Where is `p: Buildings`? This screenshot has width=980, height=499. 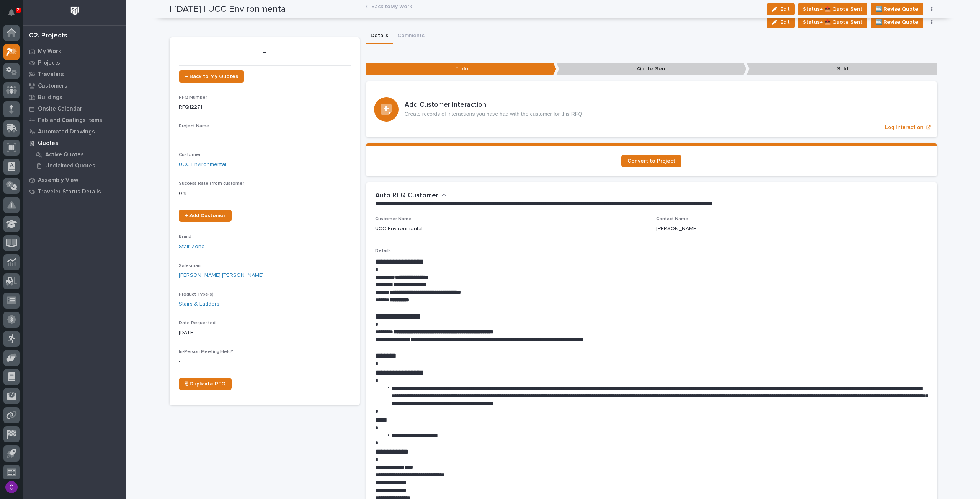
p: Buildings is located at coordinates (50, 98).